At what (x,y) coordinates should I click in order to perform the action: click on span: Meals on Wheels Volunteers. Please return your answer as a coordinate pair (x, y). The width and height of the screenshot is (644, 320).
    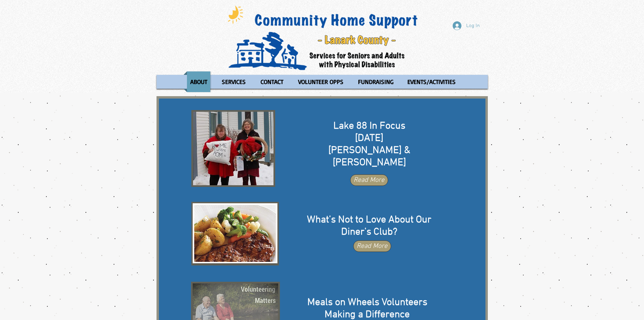
    Looking at the image, I should click on (367, 302).